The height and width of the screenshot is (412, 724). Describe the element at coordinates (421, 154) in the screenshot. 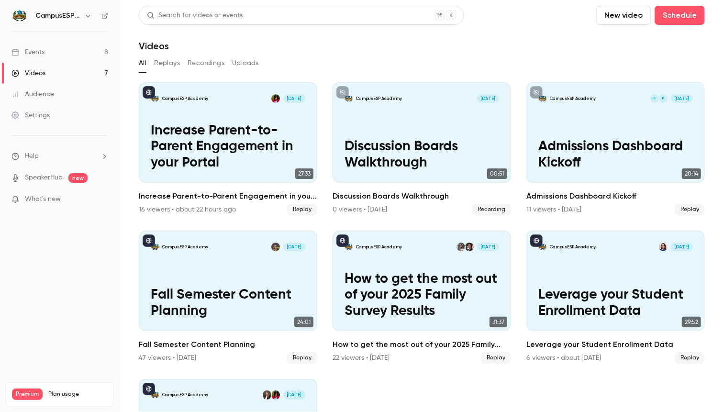

I see `p: Discussion Boards Walkthrough` at that location.